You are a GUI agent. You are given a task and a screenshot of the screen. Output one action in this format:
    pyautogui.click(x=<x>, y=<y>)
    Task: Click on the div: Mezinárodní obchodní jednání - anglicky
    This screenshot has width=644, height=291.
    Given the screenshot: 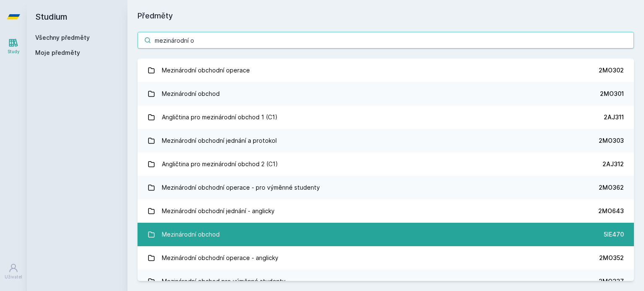 What is the action you would take?
    pyautogui.click(x=218, y=211)
    